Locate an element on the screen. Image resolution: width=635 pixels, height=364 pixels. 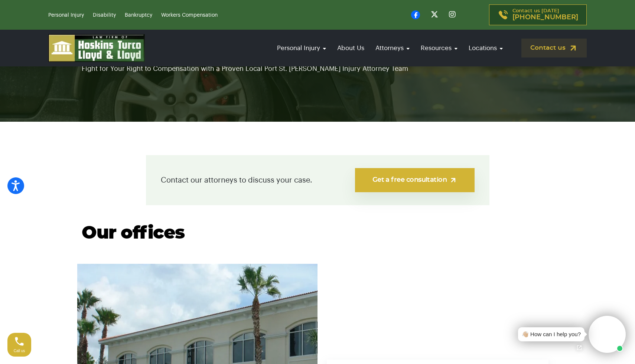
a: Resources is located at coordinates (439, 48).